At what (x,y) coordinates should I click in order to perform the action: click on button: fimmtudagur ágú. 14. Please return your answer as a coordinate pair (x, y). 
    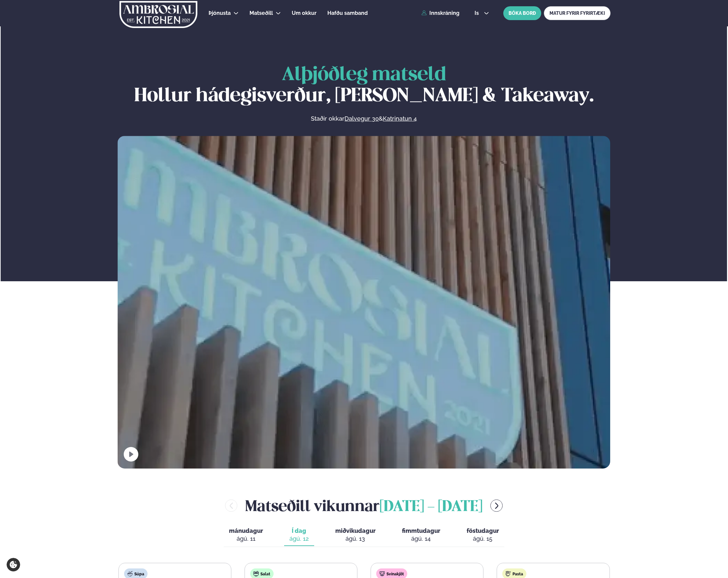
    Looking at the image, I should click on (421, 535).